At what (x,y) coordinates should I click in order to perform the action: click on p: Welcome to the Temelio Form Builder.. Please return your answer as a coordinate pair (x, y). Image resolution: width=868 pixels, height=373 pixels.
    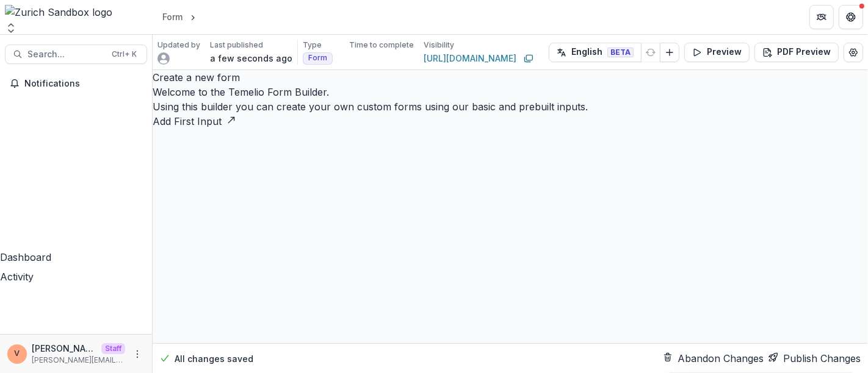
    Looking at the image, I should click on (510, 92).